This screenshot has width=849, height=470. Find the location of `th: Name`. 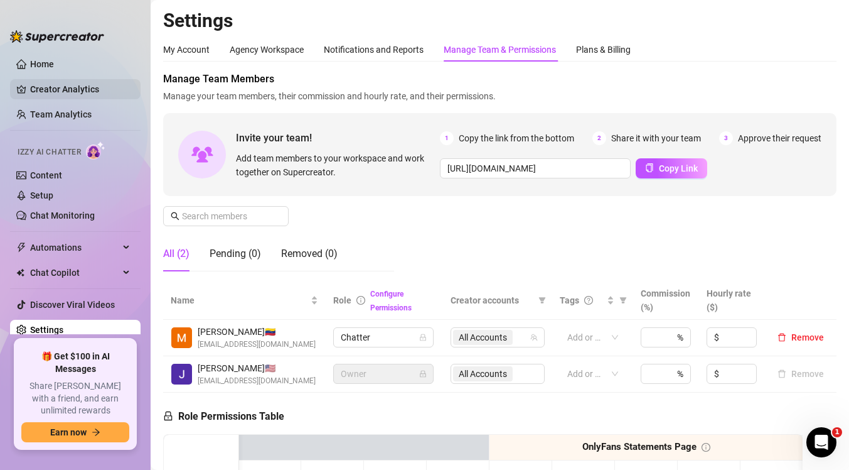

th: Name is located at coordinates (244, 300).